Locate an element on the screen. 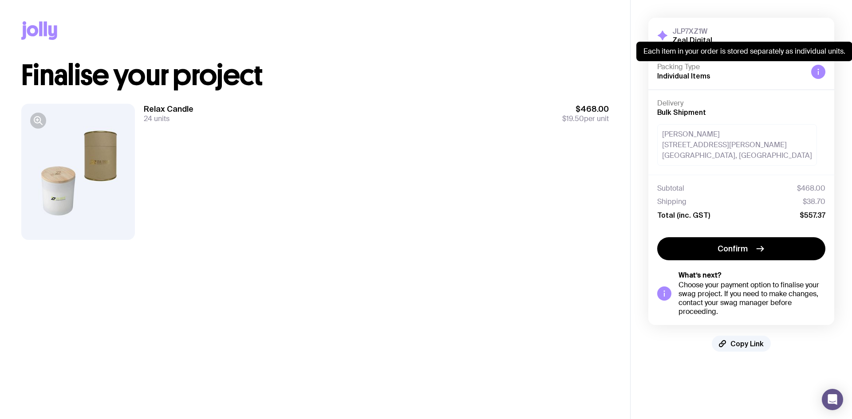 This screenshot has width=852, height=419. h3: JLP7XZ1W is located at coordinates (692, 31).